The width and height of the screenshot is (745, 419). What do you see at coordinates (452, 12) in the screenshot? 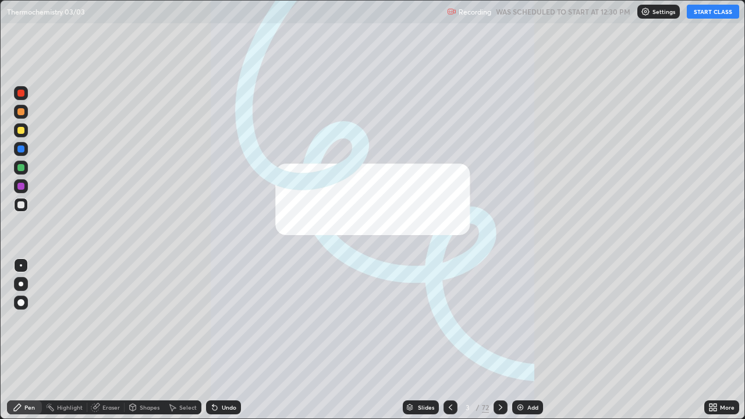
I see `img: recording.375f2c34.svg` at bounding box center [452, 12].